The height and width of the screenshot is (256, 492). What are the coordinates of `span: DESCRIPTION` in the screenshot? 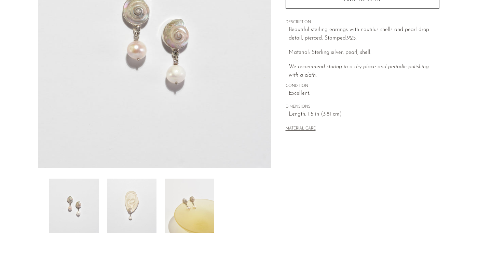 It's located at (362, 23).